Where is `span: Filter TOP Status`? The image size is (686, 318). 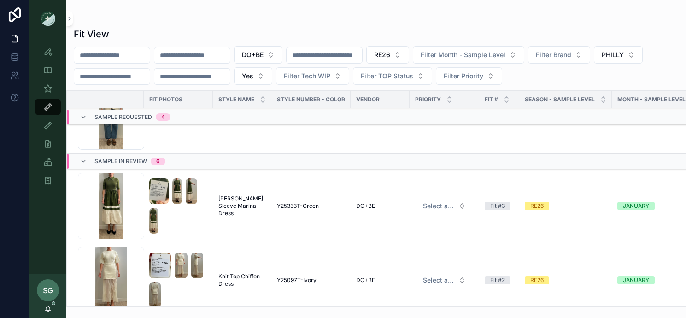
span: Filter TOP Status is located at coordinates (387, 76).